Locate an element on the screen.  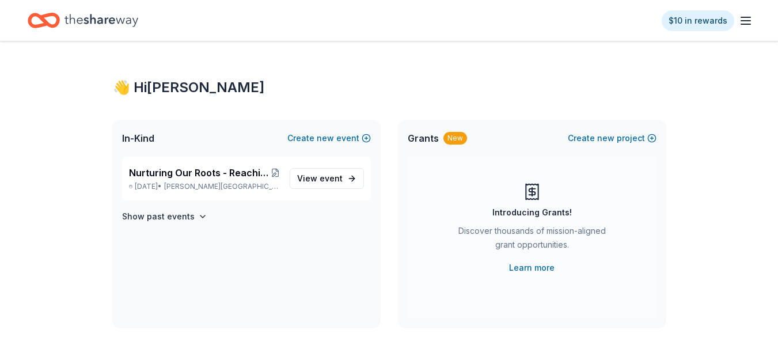
a: Learn more is located at coordinates (532, 268).